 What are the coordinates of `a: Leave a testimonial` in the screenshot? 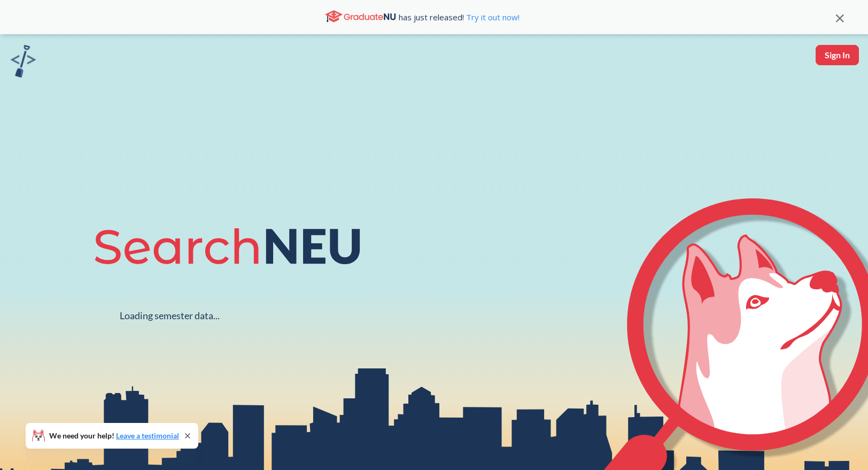 It's located at (147, 435).